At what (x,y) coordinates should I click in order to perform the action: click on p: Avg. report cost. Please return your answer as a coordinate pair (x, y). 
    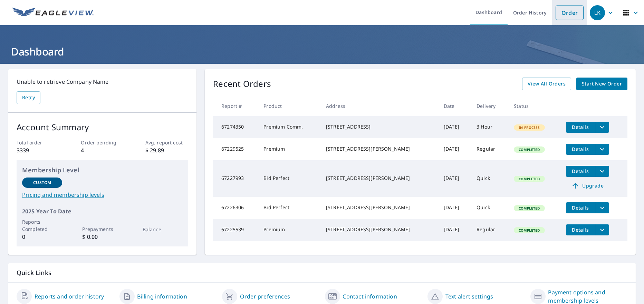
    Looking at the image, I should click on (166, 143).